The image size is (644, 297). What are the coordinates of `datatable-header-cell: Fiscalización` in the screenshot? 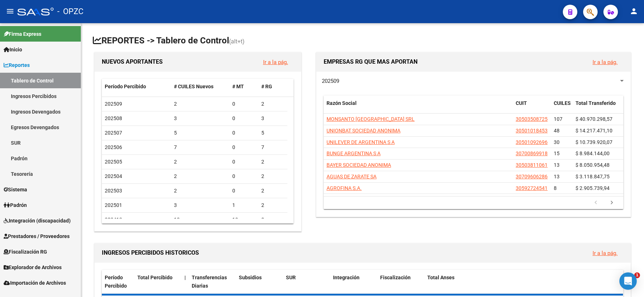 It's located at (401, 282).